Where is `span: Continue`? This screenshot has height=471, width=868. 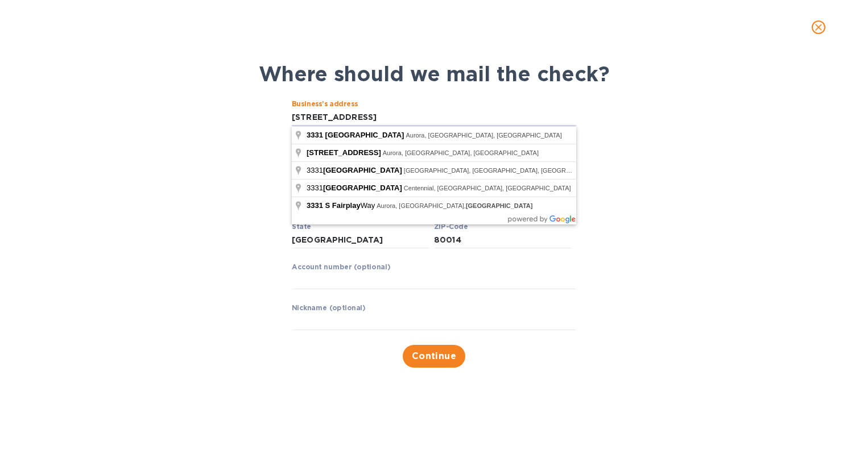
span: Continue is located at coordinates (434, 357).